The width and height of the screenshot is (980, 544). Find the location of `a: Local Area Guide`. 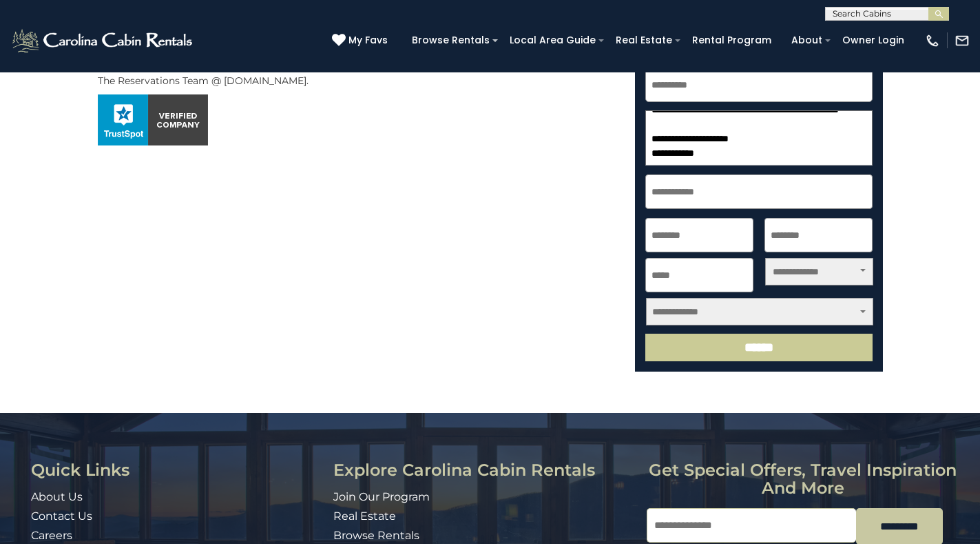

a: Local Area Guide is located at coordinates (552, 40).